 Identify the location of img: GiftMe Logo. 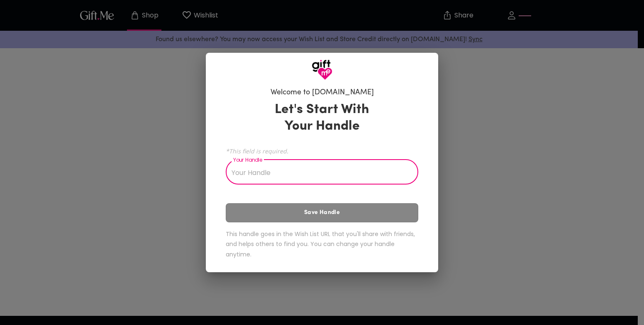
(322, 70).